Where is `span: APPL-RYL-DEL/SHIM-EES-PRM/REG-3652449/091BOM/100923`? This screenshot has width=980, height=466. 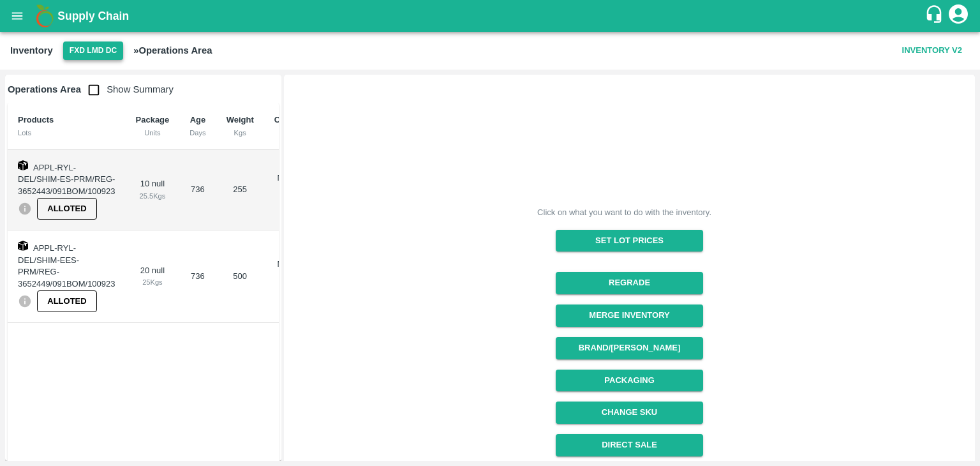
span: APPL-RYL-DEL/SHIM-EES-PRM/REG-3652449/091BOM/100923 is located at coordinates (66, 265).